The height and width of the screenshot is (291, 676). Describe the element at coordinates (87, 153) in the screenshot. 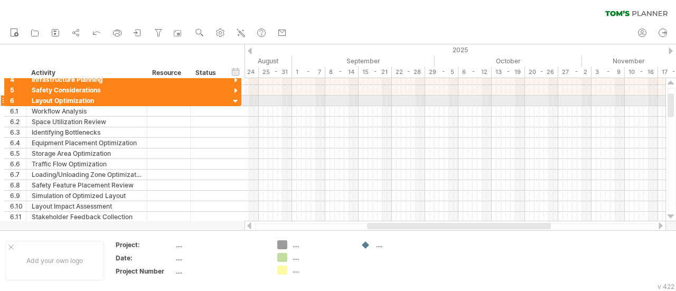

I see `div: Storage Area Optimization` at that location.